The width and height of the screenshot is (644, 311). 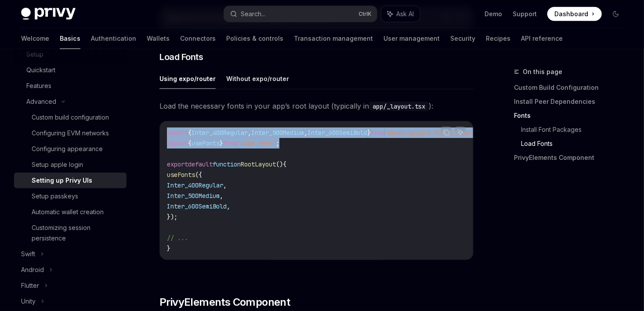 What do you see at coordinates (541, 38) in the screenshot?
I see `a: API reference` at bounding box center [541, 38].